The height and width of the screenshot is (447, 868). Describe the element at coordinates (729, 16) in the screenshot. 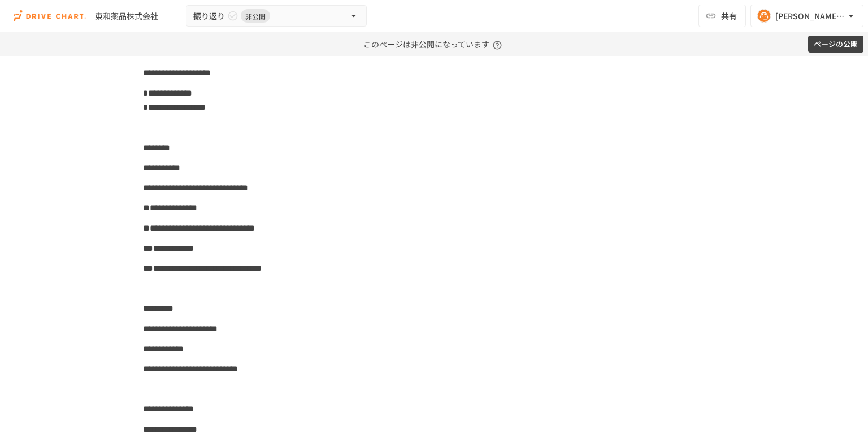

I see `span: 共有` at that location.